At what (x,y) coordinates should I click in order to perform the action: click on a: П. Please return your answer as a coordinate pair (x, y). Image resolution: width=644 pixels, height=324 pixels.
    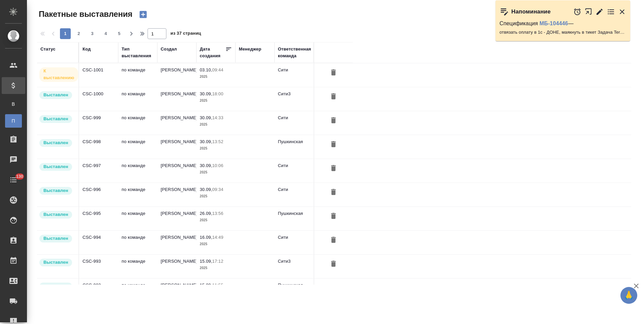
    Looking at the image, I should click on (13, 121).